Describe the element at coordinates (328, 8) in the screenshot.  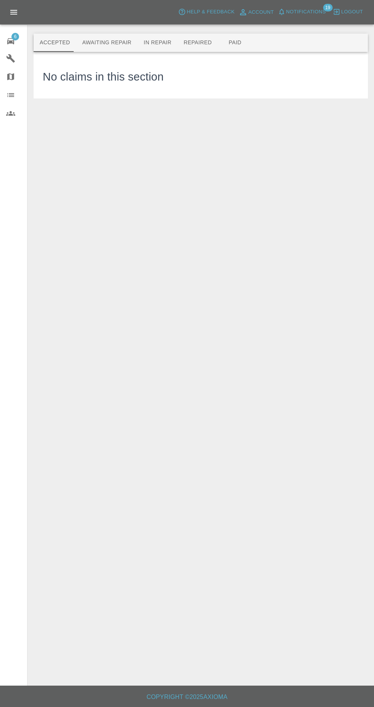
I see `span: 19` at that location.